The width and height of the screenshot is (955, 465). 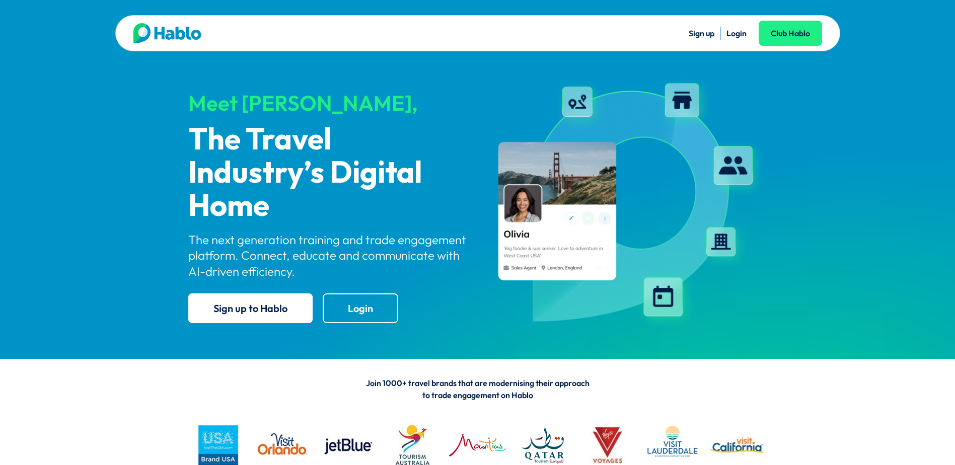 What do you see at coordinates (167, 33) in the screenshot?
I see `img: Hablo logo main 2` at bounding box center [167, 33].